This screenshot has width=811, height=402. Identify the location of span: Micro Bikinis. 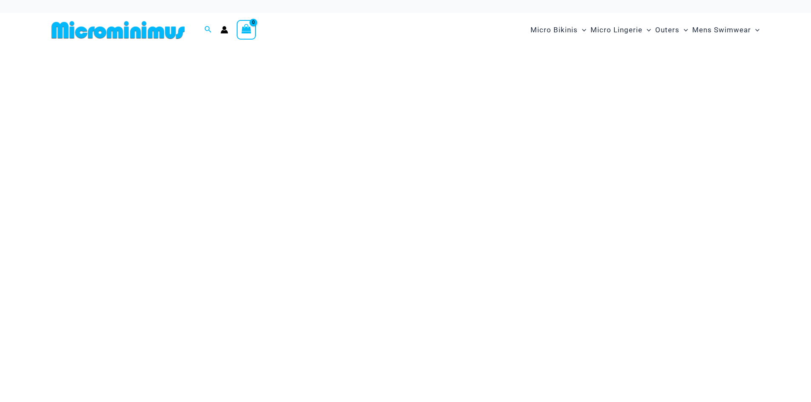
(554, 30).